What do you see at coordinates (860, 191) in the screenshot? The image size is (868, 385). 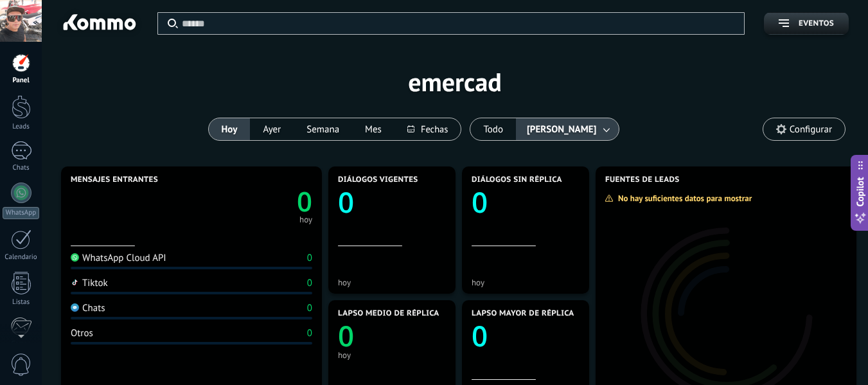 I see `span: Copilot` at bounding box center [860, 191].